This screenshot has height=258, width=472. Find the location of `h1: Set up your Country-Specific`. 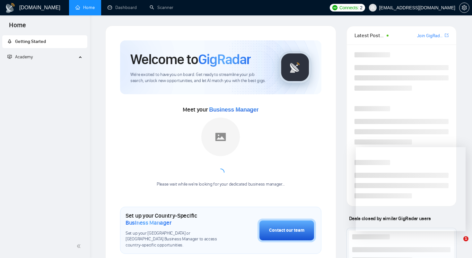

h1: Set up your Country-Specific is located at coordinates (175, 219).